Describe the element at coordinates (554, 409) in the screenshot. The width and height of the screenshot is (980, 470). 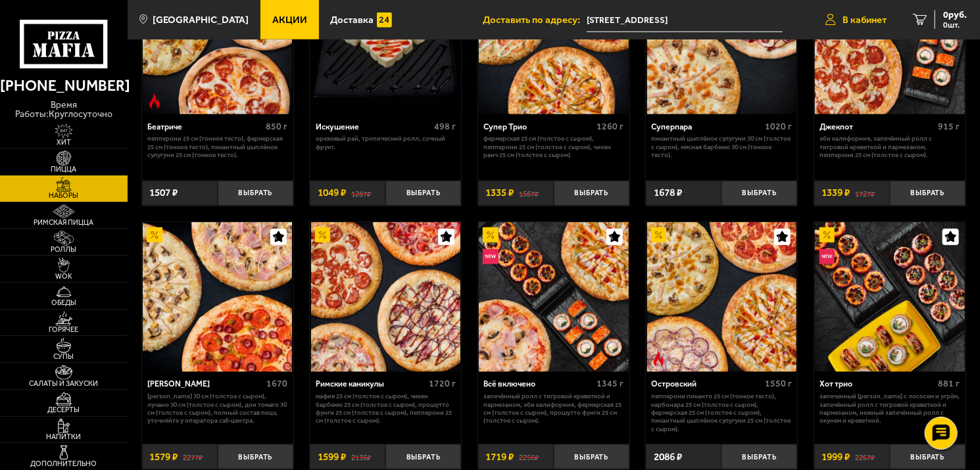
I see `p: Запечённый ролл с тигровой креветкой и пармезаном, Эби Калифорния, Фермерская 25 см (толстое с сы...` at that location.